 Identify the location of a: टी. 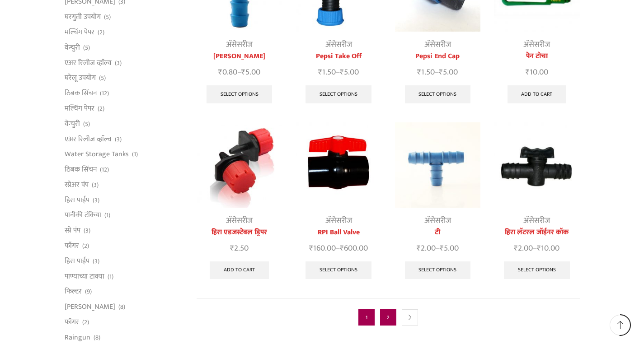
(438, 232).